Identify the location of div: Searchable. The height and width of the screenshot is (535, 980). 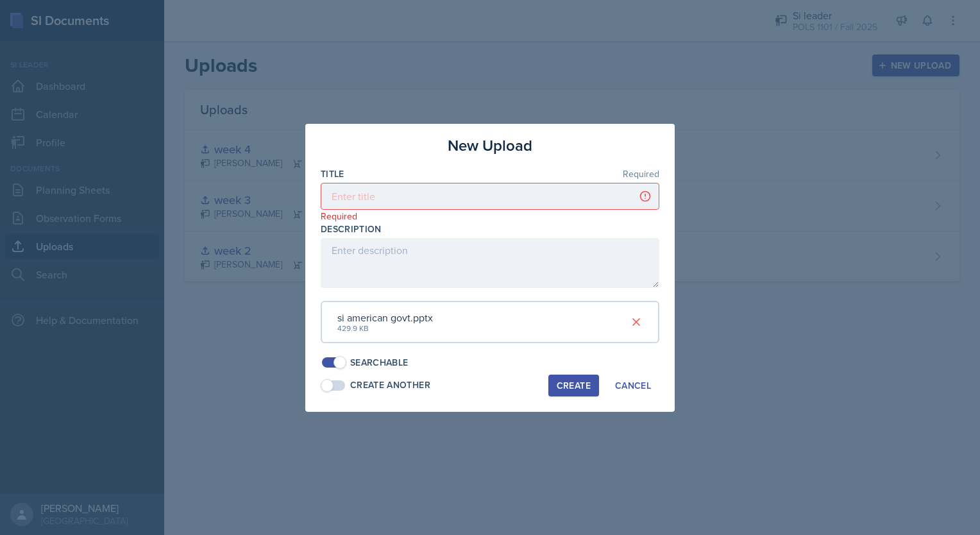
(379, 362).